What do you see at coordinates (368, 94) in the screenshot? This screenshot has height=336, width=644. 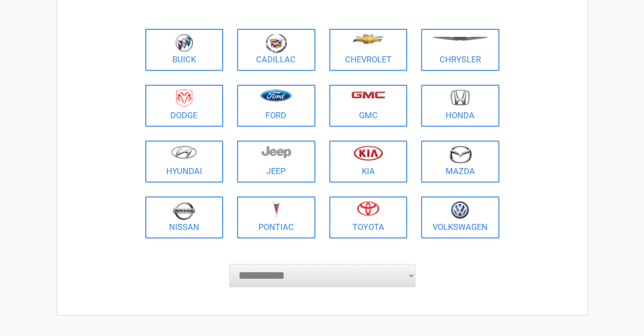 I see `img: gmc` at bounding box center [368, 94].